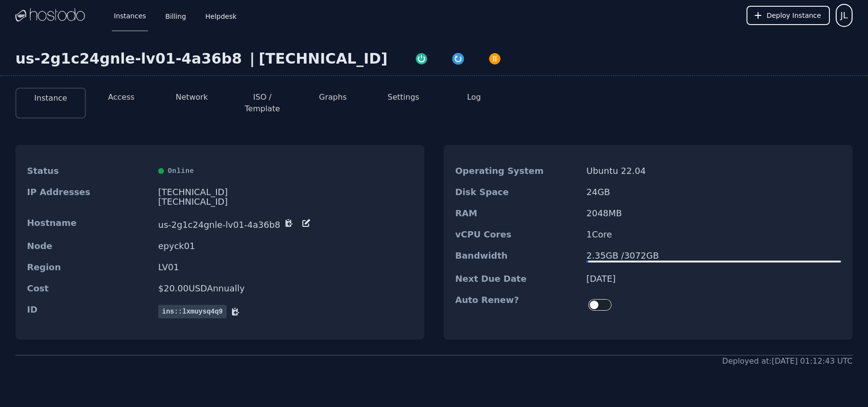 This screenshot has height=407, width=868. What do you see at coordinates (458, 58) in the screenshot?
I see `button: Restart` at bounding box center [458, 58].